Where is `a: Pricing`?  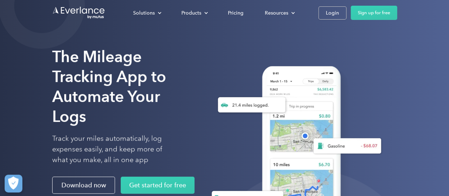 a: Pricing is located at coordinates (236, 13).